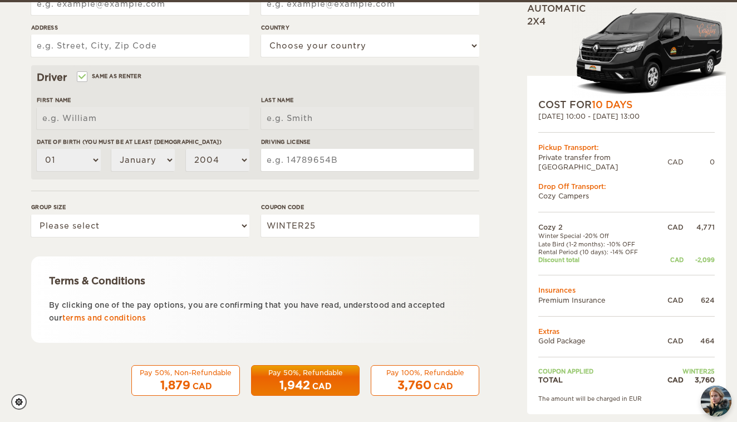 This screenshot has height=422, width=737. I want to click on div: Pay 100%, Refundable, so click(425, 372).